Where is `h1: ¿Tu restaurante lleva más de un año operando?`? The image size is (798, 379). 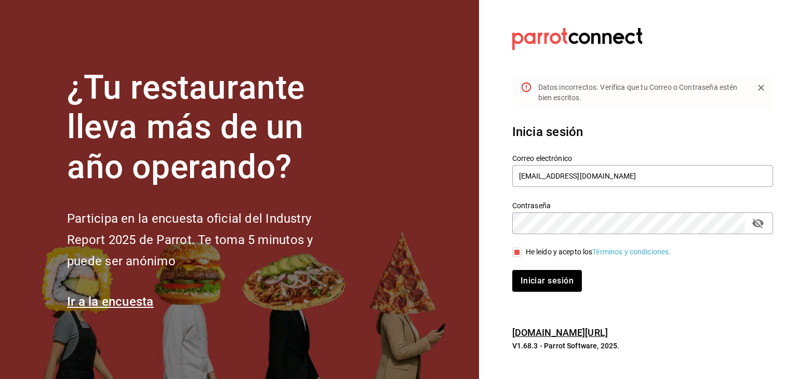 h1: ¿Tu restaurante lleva más de un año operando? is located at coordinates (207, 128).